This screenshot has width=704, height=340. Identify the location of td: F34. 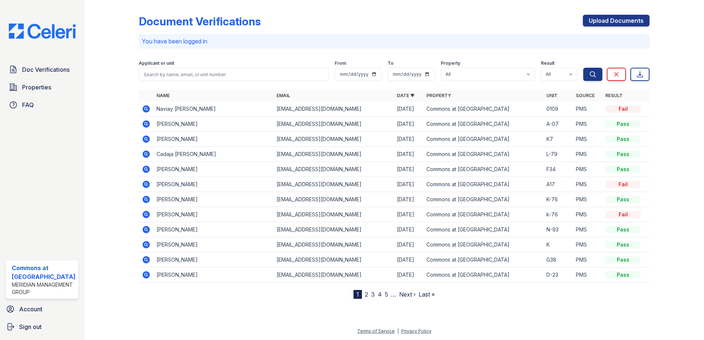
(558, 169).